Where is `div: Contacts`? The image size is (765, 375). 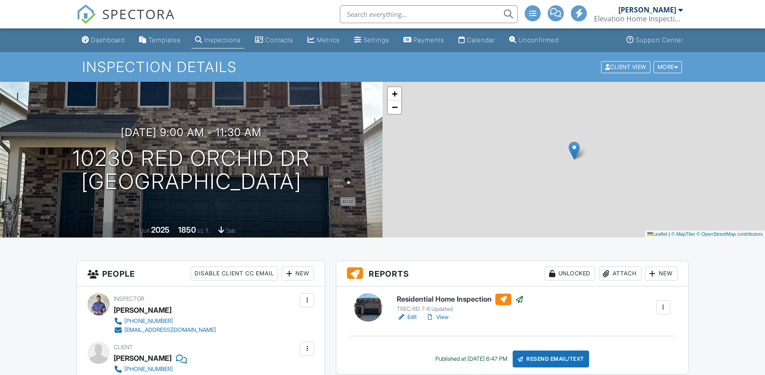
div: Contacts is located at coordinates (279, 40).